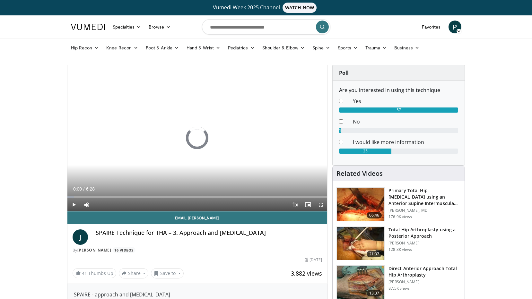 Image resolution: width=532 pixels, height=299 pixels. Describe the element at coordinates (344, 73) in the screenshot. I see `strong: Poll` at that location.